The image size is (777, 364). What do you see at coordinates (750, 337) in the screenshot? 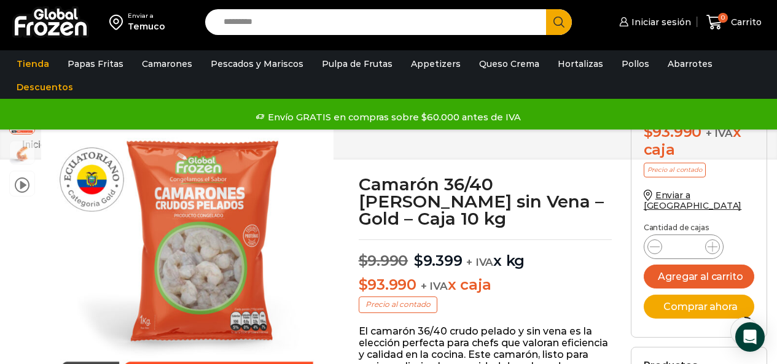
I see `div: Open Intercom Messenger` at bounding box center [750, 337].